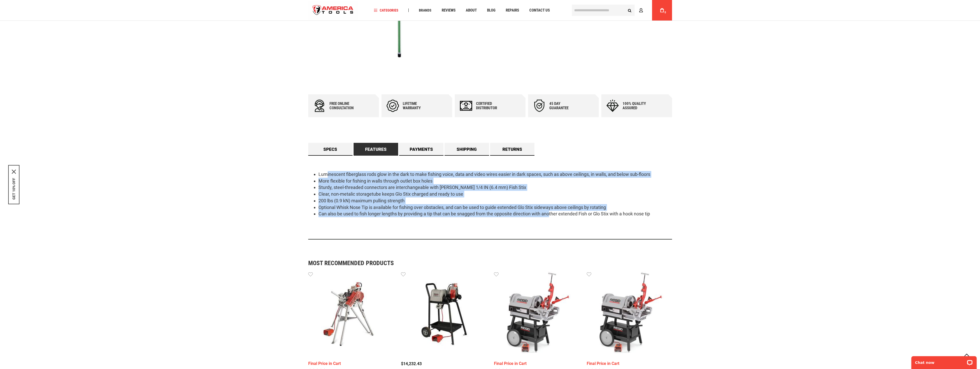  Describe the element at coordinates (386, 10) in the screenshot. I see `span: Categories` at that location.